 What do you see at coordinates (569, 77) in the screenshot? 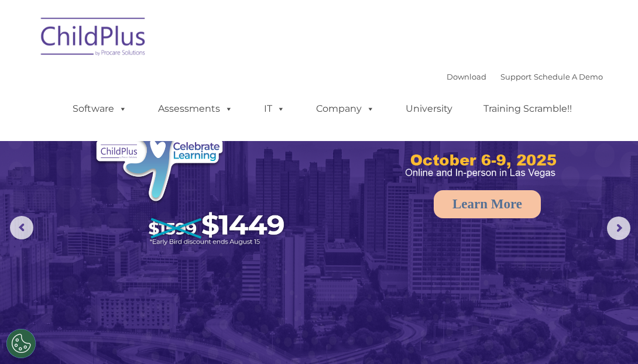
I see `a: Schedule A Demo` at bounding box center [569, 77].